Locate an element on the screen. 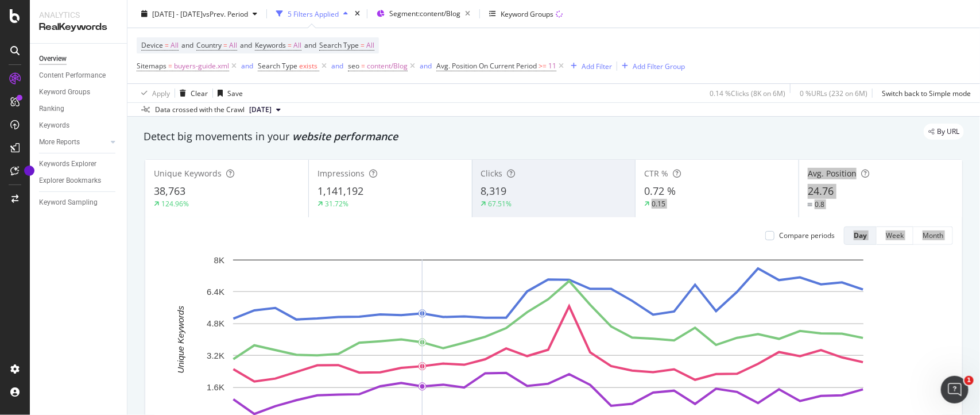 Image resolution: width=980 pixels, height=415 pixels. div: Explorer Bookmarks is located at coordinates (70, 181).